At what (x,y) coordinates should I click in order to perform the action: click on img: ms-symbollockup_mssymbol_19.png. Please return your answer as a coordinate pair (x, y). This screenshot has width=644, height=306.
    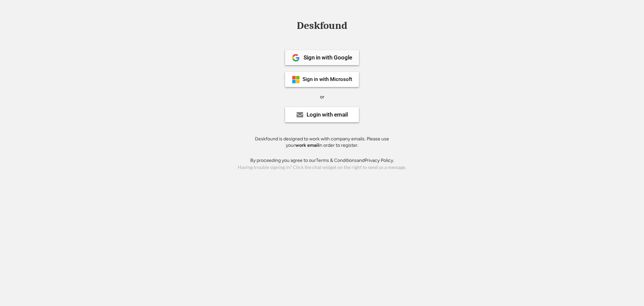
    Looking at the image, I should click on (296, 80).